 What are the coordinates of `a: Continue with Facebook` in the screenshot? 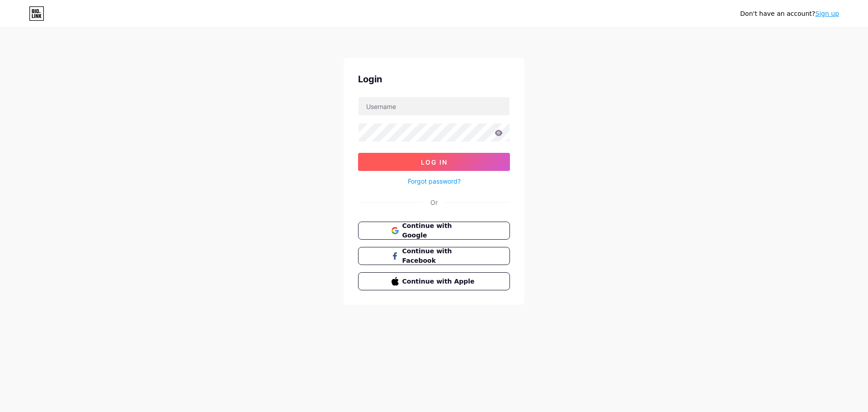 It's located at (434, 256).